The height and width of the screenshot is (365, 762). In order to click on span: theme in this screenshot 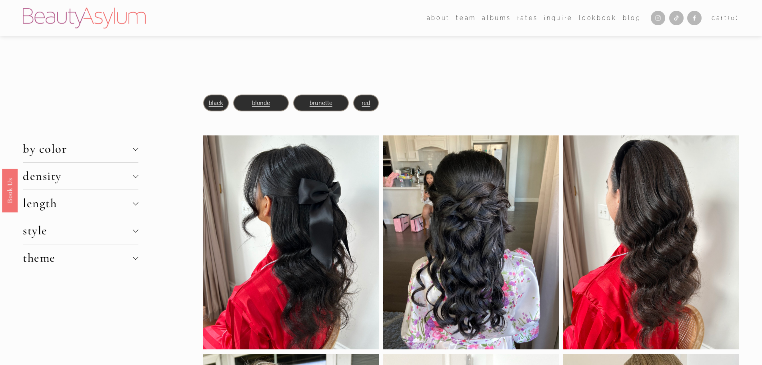, I will do `click(78, 257)`.